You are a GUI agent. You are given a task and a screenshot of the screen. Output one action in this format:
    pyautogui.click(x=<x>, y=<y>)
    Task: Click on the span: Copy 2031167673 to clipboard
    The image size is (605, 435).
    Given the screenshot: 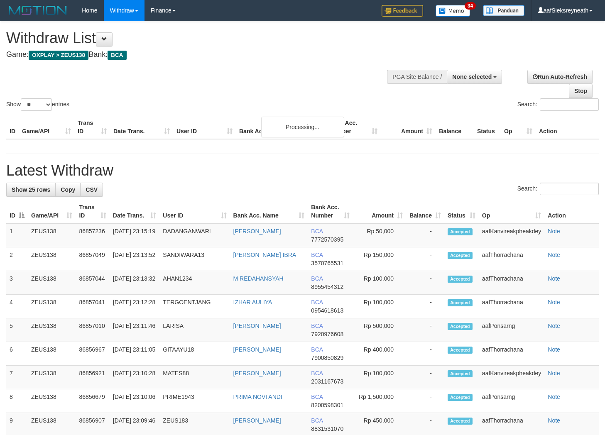 What is the action you would take?
    pyautogui.click(x=327, y=382)
    